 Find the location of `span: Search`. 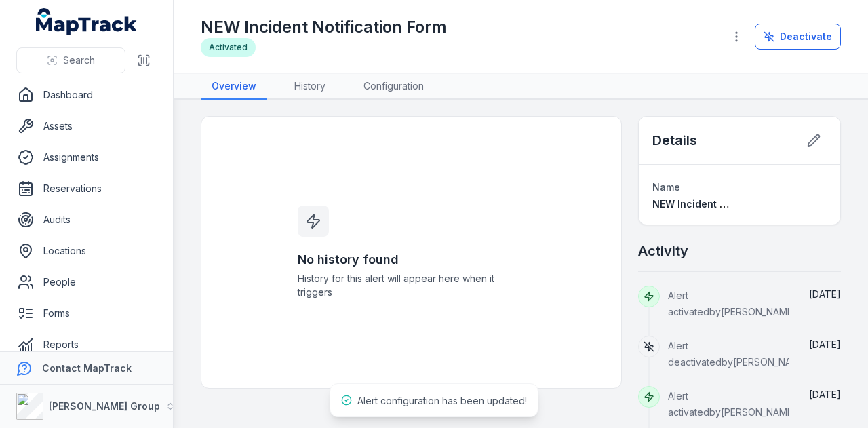

span: Search is located at coordinates (78, 61).